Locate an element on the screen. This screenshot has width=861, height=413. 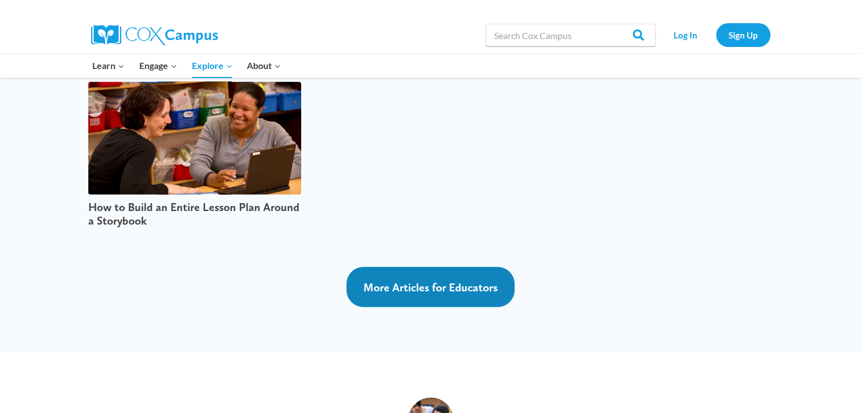
img: Cox Campus is located at coordinates (155, 35).